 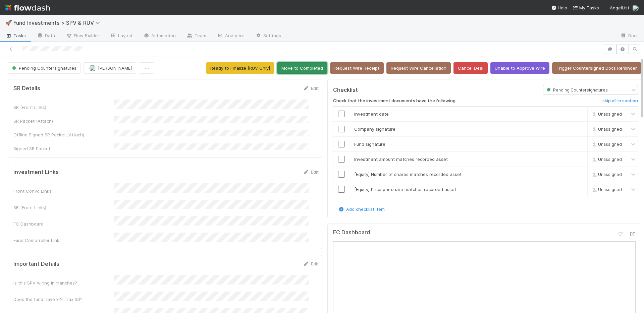 What do you see at coordinates (357, 68) in the screenshot?
I see `button: Request Wire Receipt` at bounding box center [357, 68].